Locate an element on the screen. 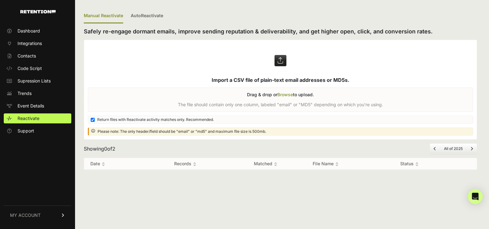 This screenshot has width=489, height=229. th: Records is located at coordinates (185, 164).